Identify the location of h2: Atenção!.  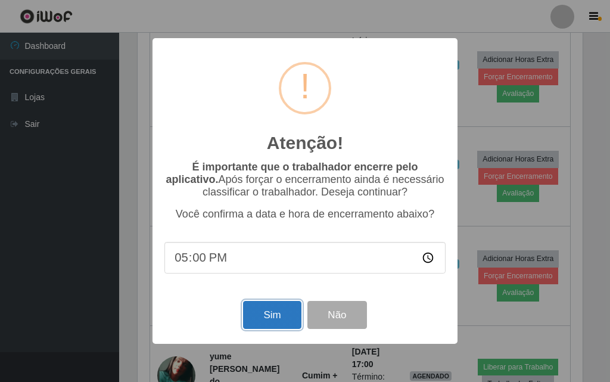
(305, 143).